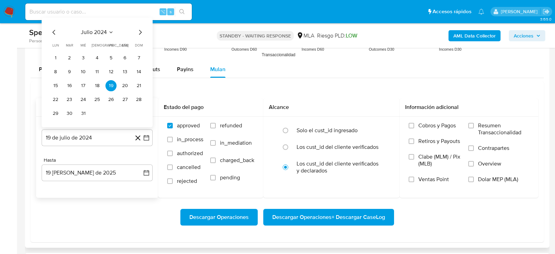 Image resolution: width=555 pixels, height=254 pixels. What do you see at coordinates (337, 36) in the screenshot?
I see `span: Riesgo PLD:` at bounding box center [337, 36].